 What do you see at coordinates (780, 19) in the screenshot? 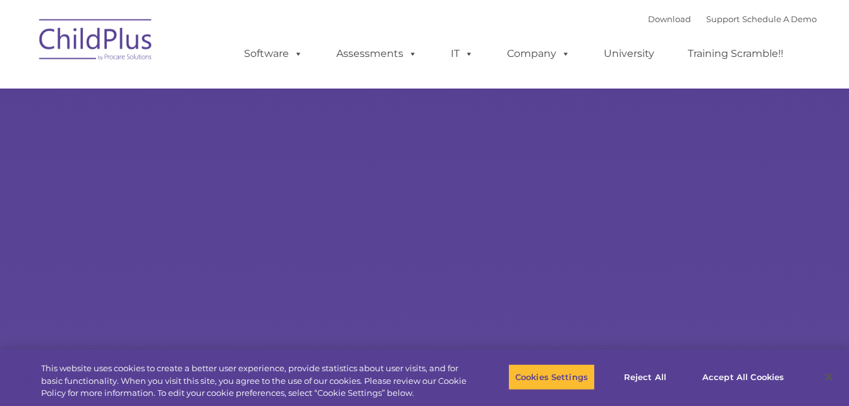
I see `a: Schedule A Demo` at bounding box center [780, 19].